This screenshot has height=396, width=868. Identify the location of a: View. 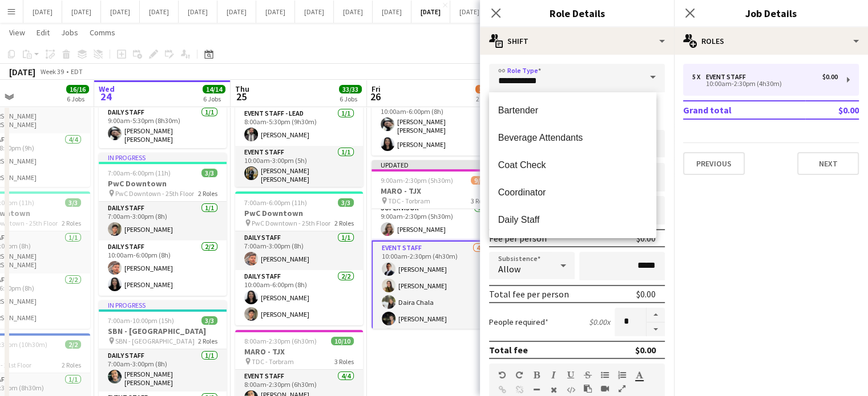
(17, 32).